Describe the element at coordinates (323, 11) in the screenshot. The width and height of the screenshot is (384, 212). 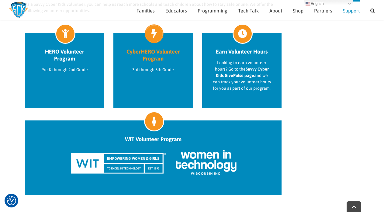
I see `span: Partners` at that location.